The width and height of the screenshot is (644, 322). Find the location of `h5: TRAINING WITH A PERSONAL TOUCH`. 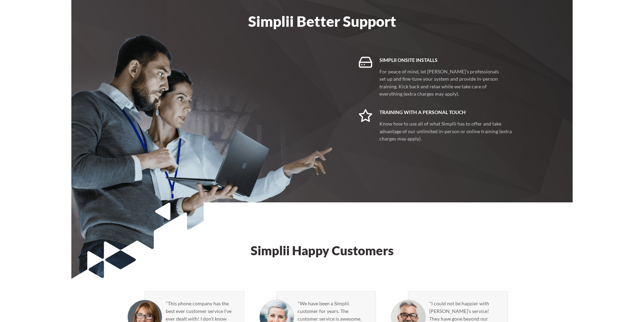

h5: TRAINING WITH A PERSONAL TOUCH is located at coordinates (448, 113).